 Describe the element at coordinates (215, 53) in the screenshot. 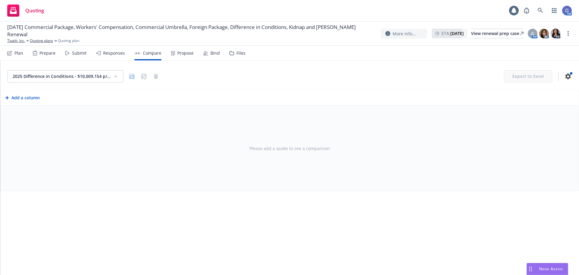

I see `div: Bind` at that location.